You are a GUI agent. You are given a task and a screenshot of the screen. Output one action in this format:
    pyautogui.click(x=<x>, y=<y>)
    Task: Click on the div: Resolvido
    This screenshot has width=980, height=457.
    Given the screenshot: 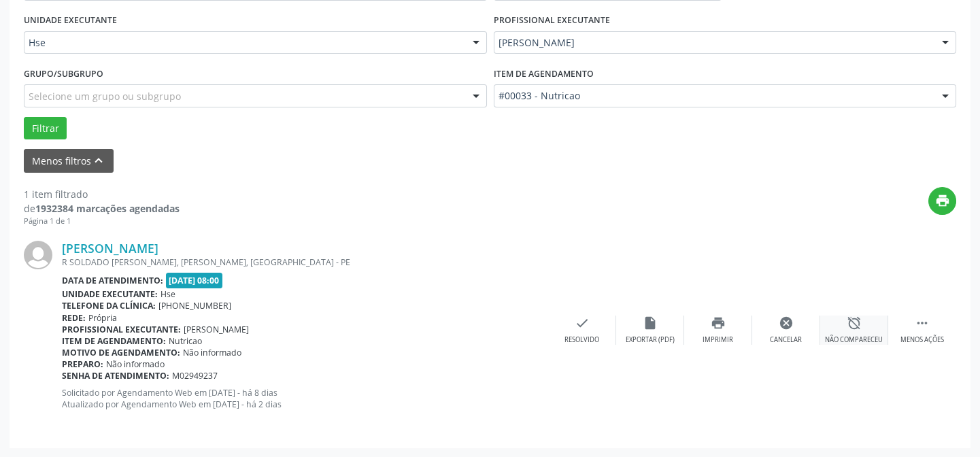 What is the action you would take?
    pyautogui.click(x=581, y=340)
    